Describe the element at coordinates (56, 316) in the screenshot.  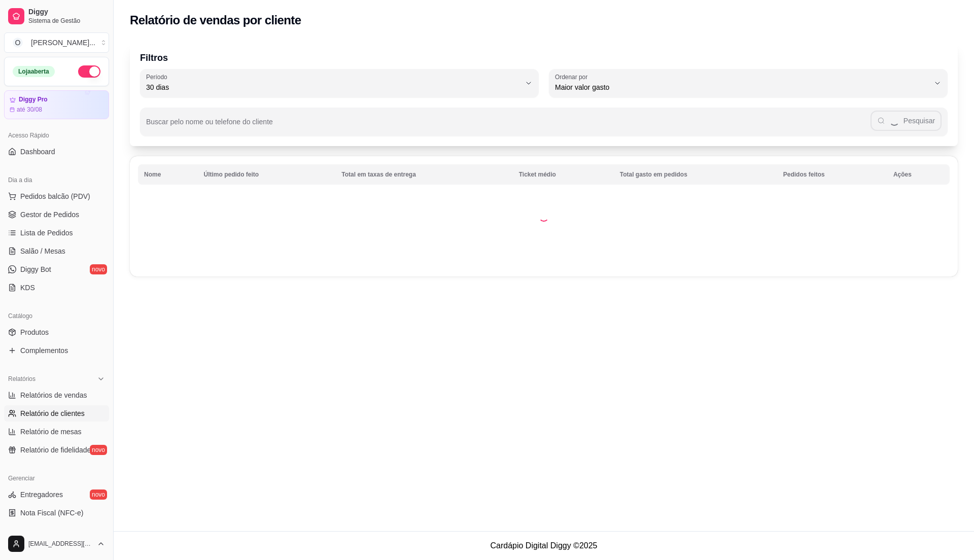
I see `div: Catálogo` at that location.